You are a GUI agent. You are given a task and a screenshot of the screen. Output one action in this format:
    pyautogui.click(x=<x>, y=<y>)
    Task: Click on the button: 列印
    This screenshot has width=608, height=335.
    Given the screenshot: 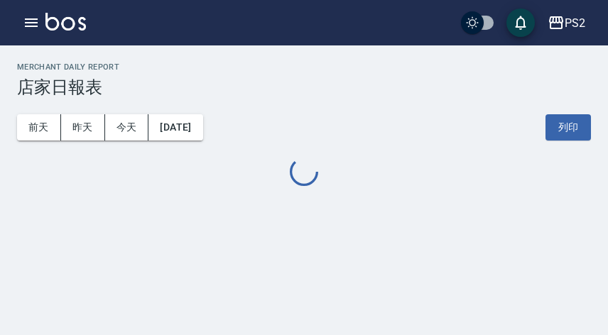 What is the action you would take?
    pyautogui.click(x=568, y=127)
    